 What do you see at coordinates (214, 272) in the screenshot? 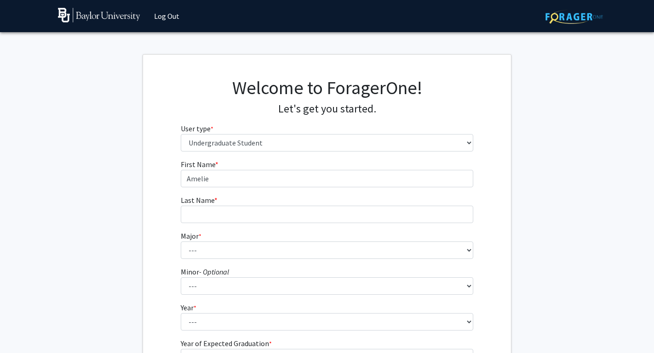
I see `i: - Optional` at bounding box center [214, 272].